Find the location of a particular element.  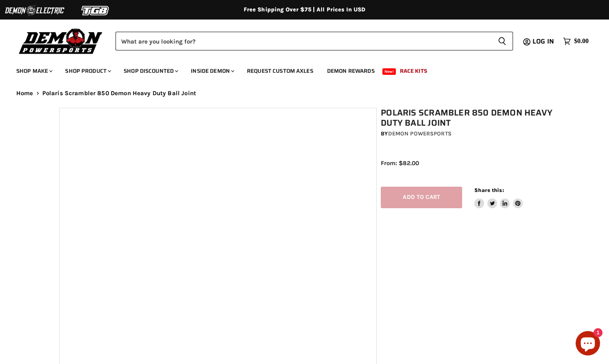

a: Race Kits is located at coordinates (413, 71).